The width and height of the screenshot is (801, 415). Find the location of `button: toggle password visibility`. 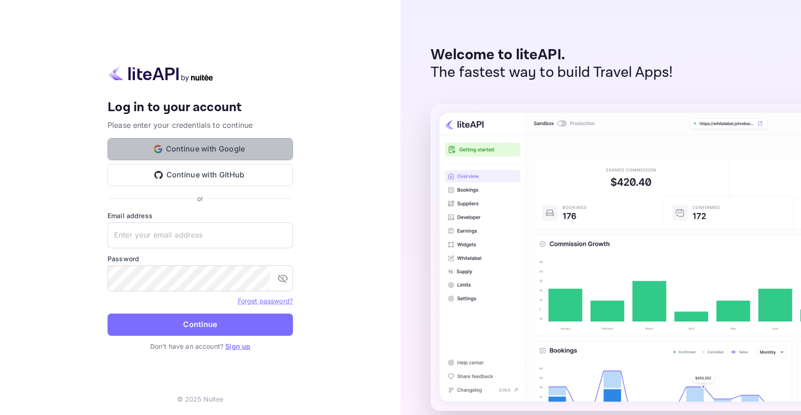

button: toggle password visibility is located at coordinates (283, 279).